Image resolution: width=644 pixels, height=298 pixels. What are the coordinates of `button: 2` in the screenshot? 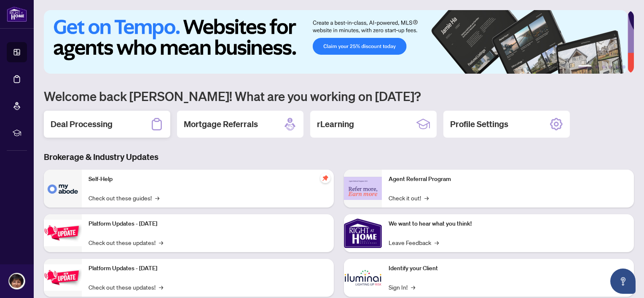 It's located at (597, 67).